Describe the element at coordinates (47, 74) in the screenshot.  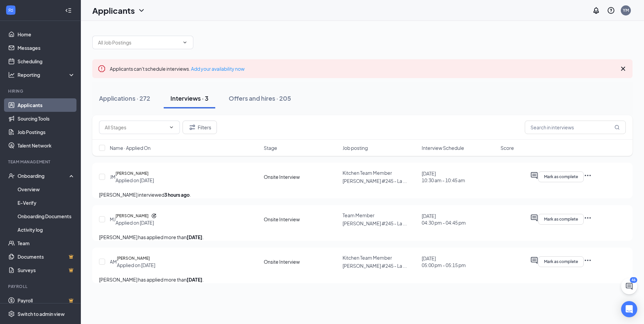
I see `div: Reporting` at that location.